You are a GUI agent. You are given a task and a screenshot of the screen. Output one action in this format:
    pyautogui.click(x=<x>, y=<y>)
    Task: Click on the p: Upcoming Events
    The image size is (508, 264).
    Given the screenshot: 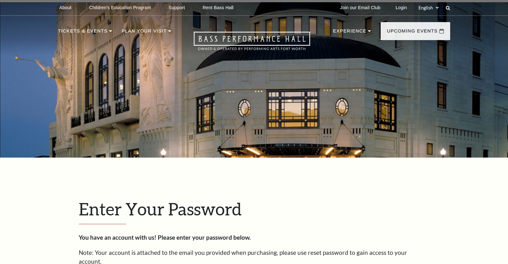 What is the action you would take?
    pyautogui.click(x=412, y=33)
    